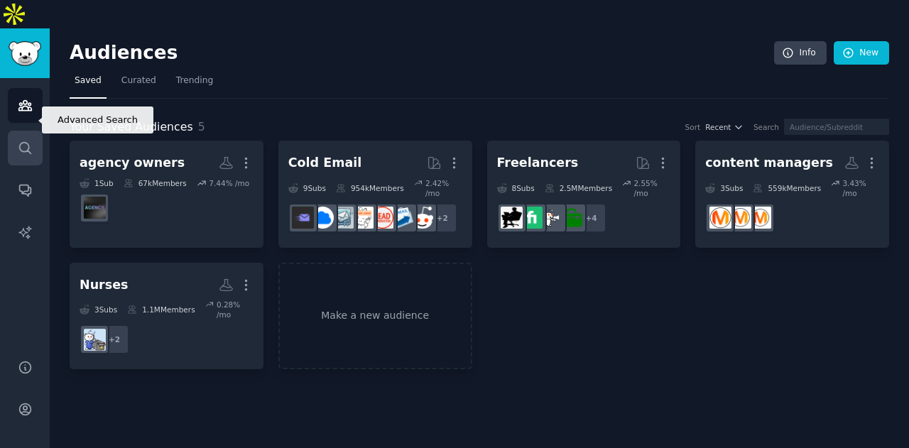 This screenshot has height=448, width=909. I want to click on div: 7.44 % /mo, so click(229, 183).